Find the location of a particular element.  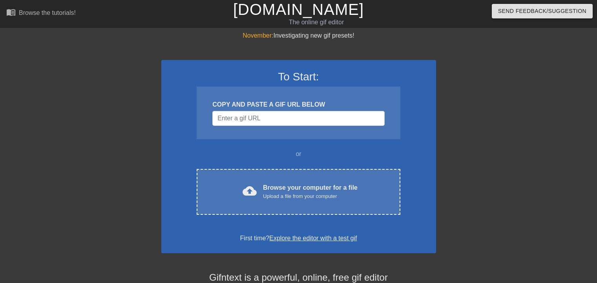

div: Investigating new gif presets! is located at coordinates (299, 36).